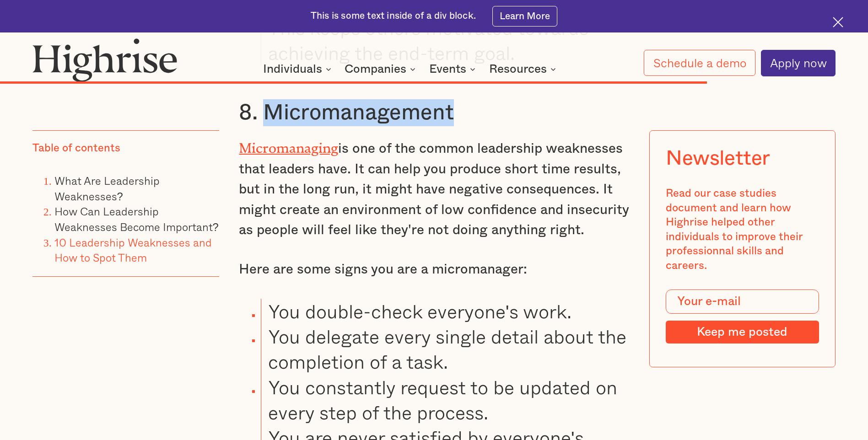 The width and height of the screenshot is (868, 440). I want to click on input: Keep me posted, so click(742, 332).